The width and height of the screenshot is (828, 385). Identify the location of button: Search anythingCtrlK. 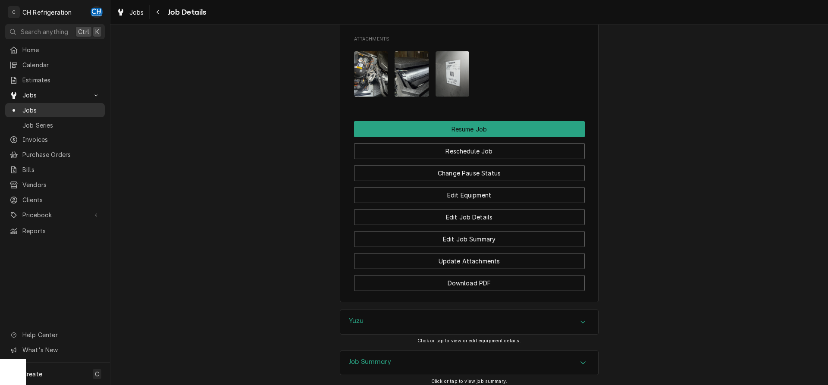
(55, 31).